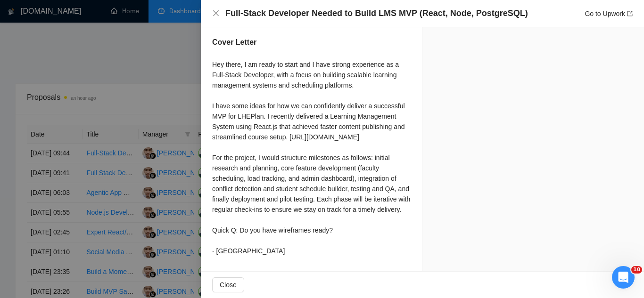 Image resolution: width=644 pixels, height=298 pixels. Describe the element at coordinates (311, 158) in the screenshot. I see `div: Hey there, I am ready to start and I have strong experience as a Full-Stack Developer, with a foc...` at that location.